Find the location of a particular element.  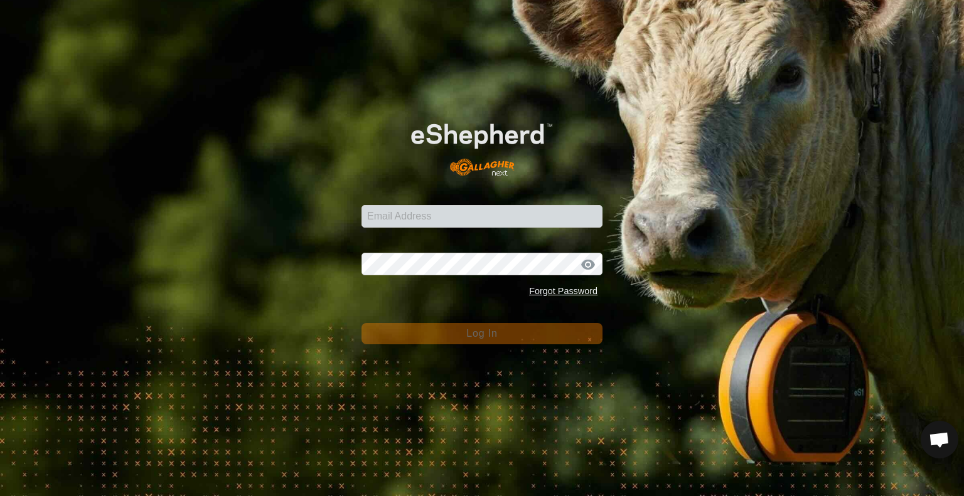

img: E-shepherd Logo is located at coordinates (481, 144).